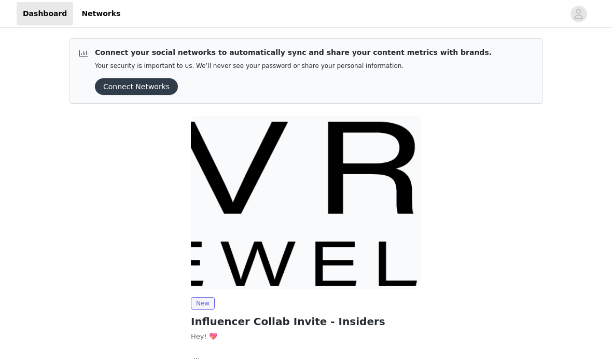  What do you see at coordinates (293, 66) in the screenshot?
I see `p: Your security is important to us. We’ll never see your password or share your personal information.` at bounding box center [293, 66].